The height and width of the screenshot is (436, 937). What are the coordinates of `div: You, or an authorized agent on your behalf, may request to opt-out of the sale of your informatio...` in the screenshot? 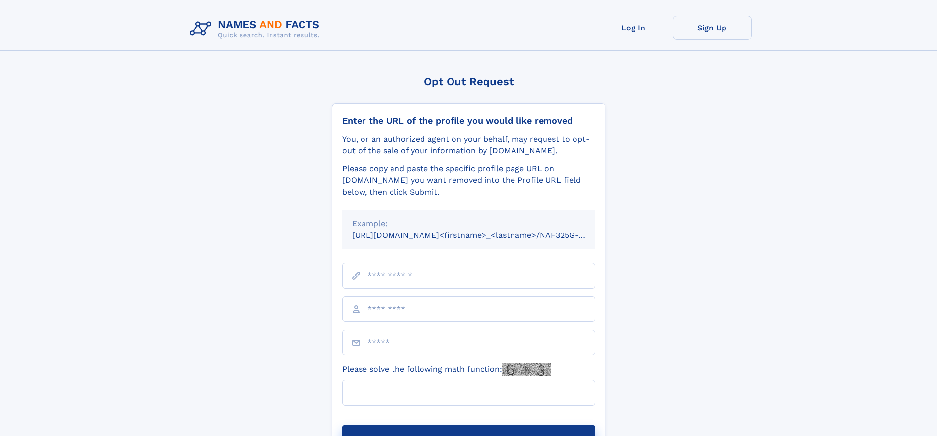 It's located at (469, 145).